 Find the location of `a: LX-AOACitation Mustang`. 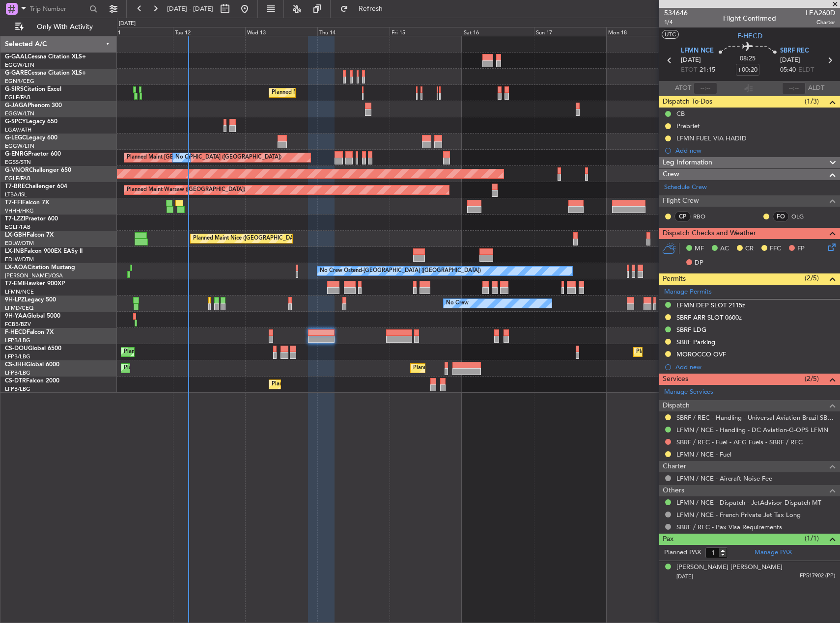

a: LX-AOACitation Mustang is located at coordinates (40, 268).